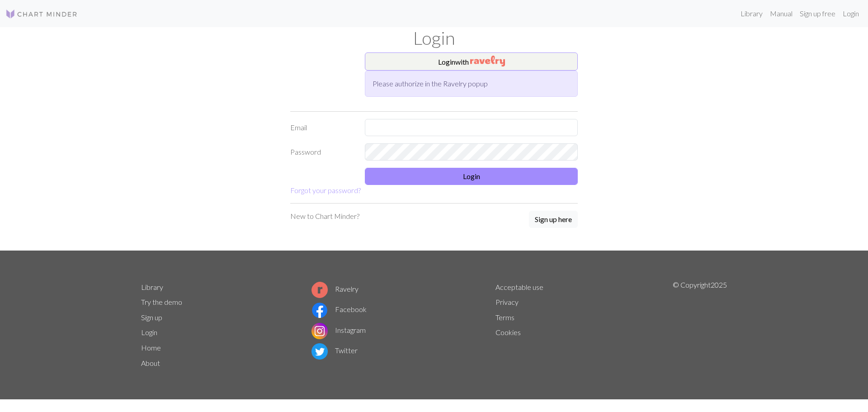  What do you see at coordinates (326, 190) in the screenshot?
I see `a: Forgot your password?` at bounding box center [326, 190].